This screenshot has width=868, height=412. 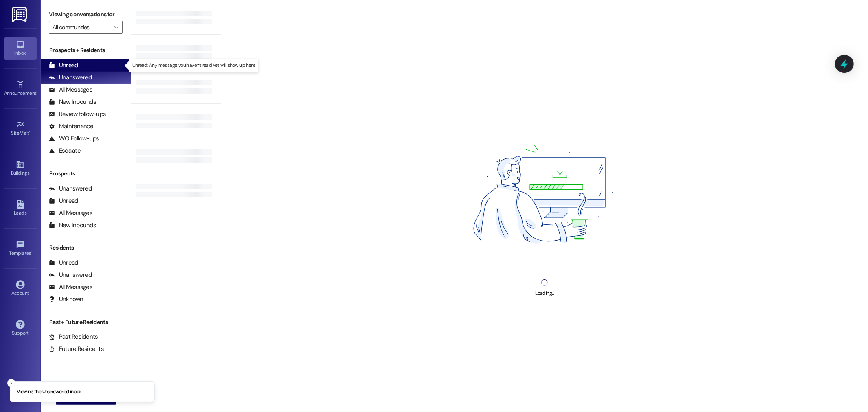 What do you see at coordinates (76, 349) in the screenshot?
I see `div: Future Residents` at bounding box center [76, 349].